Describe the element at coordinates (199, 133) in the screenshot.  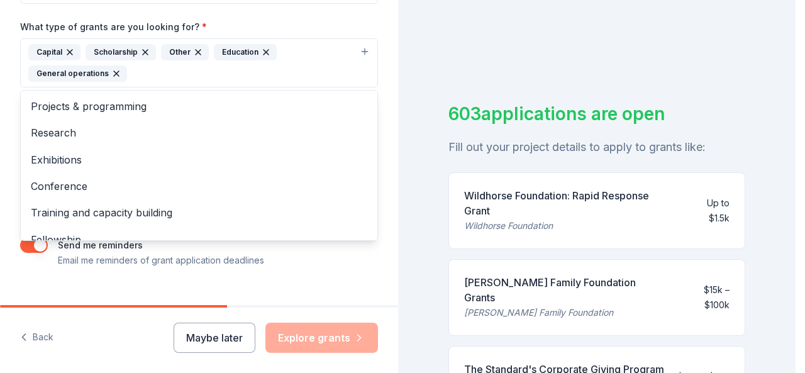
I see `span: Research` at that location.